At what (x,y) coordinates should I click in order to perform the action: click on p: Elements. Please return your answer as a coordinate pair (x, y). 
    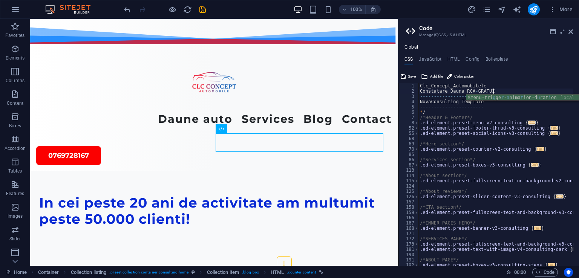
    Looking at the image, I should click on (15, 58).